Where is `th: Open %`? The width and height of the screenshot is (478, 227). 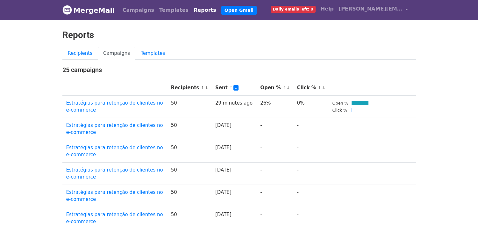
th: Open % is located at coordinates (275, 88).